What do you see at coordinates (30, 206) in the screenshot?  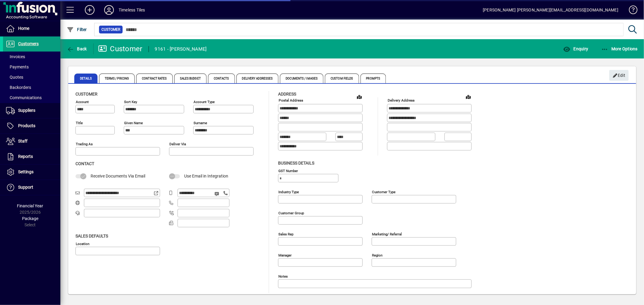 I see `span: Financial Year` at bounding box center [30, 206].